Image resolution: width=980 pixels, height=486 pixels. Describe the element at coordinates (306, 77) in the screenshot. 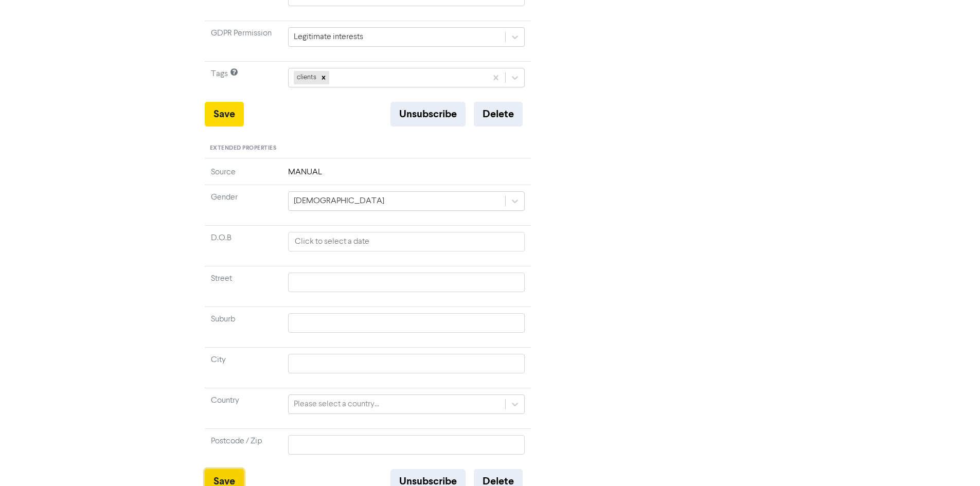

I see `div: clients` at that location.